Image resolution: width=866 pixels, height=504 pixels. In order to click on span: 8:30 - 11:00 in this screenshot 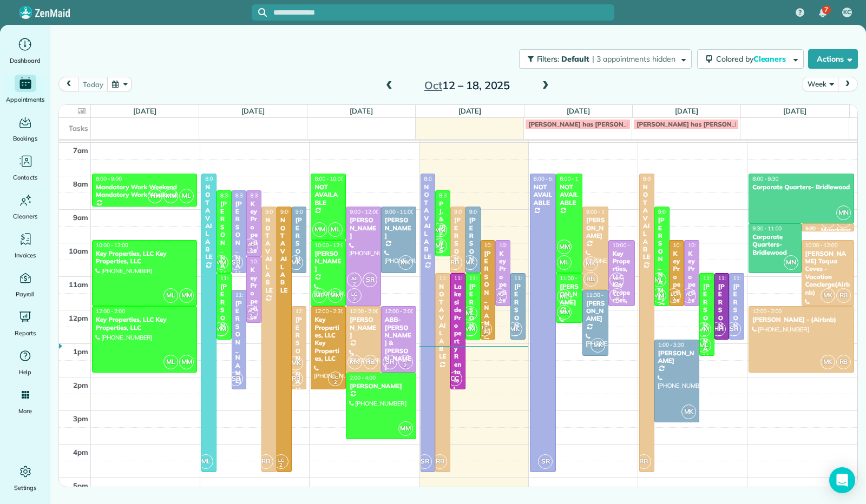, I will do `click(250, 195)`.